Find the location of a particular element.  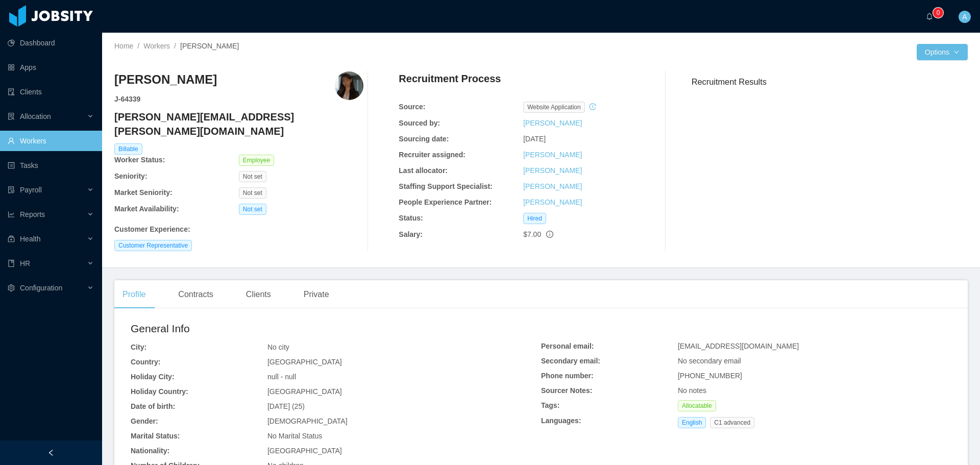

b: Market Seniority: is located at coordinates (143, 193).